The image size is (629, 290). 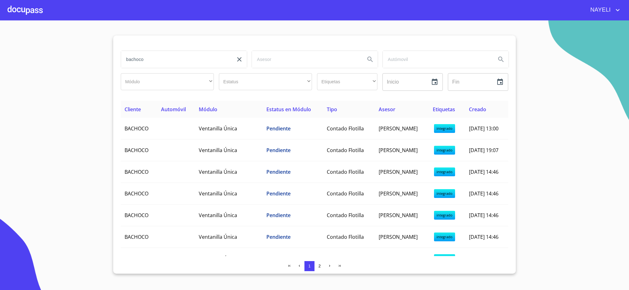 What do you see at coordinates (320, 266) in the screenshot?
I see `button: 2` at bounding box center [320, 266].